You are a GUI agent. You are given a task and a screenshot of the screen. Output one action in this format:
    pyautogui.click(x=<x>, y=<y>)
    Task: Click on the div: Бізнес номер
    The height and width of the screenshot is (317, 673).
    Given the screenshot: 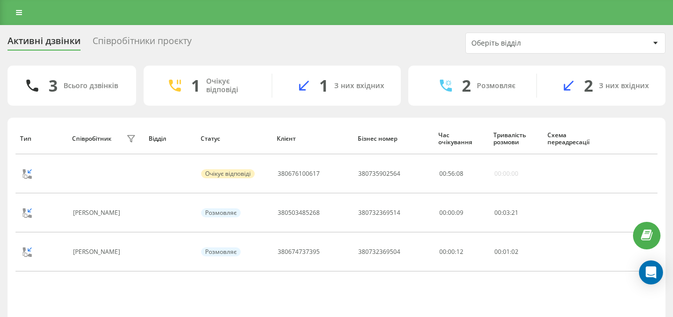 What is the action you would take?
    pyautogui.click(x=393, y=139)
    